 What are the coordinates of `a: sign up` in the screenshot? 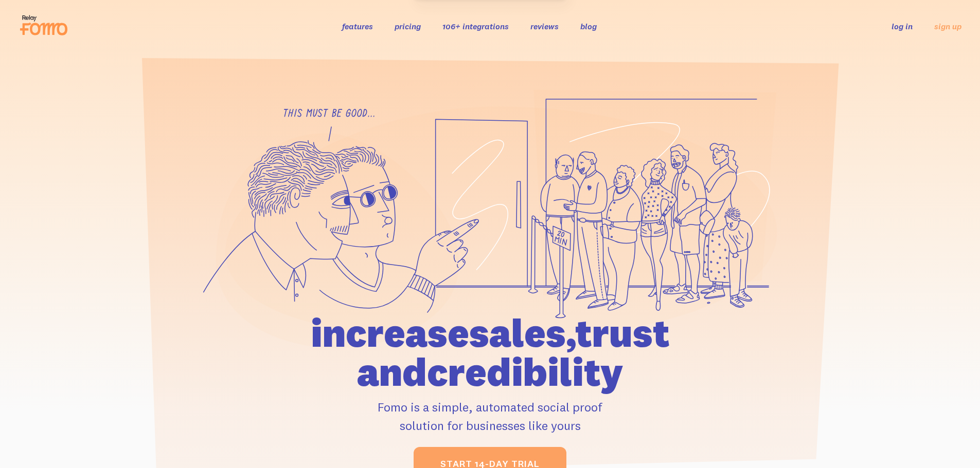 It's located at (947, 26).